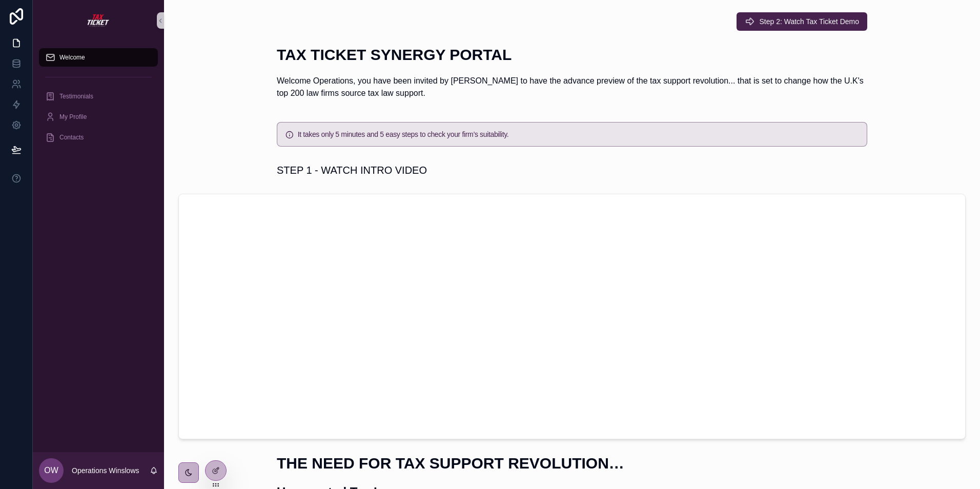 The width and height of the screenshot is (980, 489). Describe the element at coordinates (572, 464) in the screenshot. I see `h1: THE NEED FOR TAX SUPPORT REVOLUTION…` at that location.